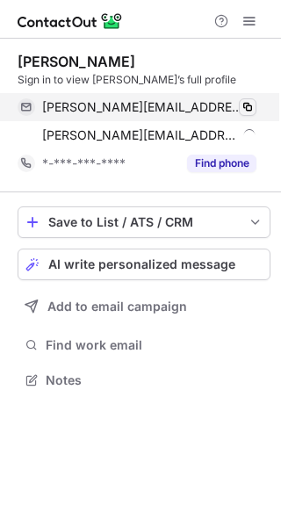 The height and width of the screenshot is (527, 281). Describe the element at coordinates (221, 163) in the screenshot. I see `button: Reveal Button` at that location.